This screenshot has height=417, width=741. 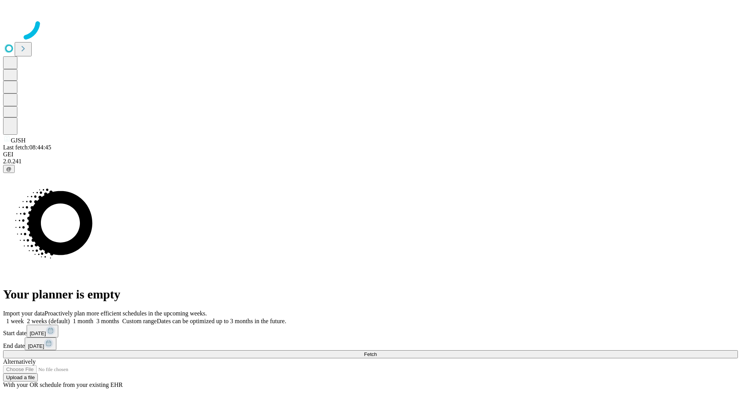 I want to click on button: Upload a file, so click(x=20, y=377).